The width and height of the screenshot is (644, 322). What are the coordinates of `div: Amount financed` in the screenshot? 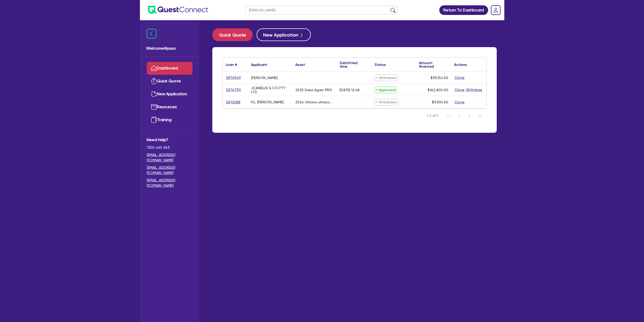 It's located at (433, 65).